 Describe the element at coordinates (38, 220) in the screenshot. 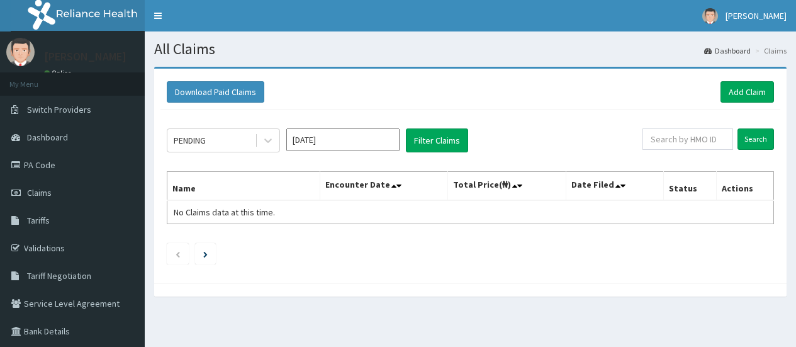

I see `span: Tariffs` at that location.